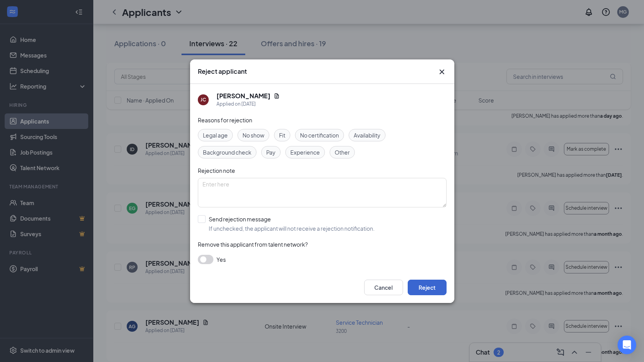 Image resolution: width=644 pixels, height=362 pixels. I want to click on span: Legal age, so click(215, 135).